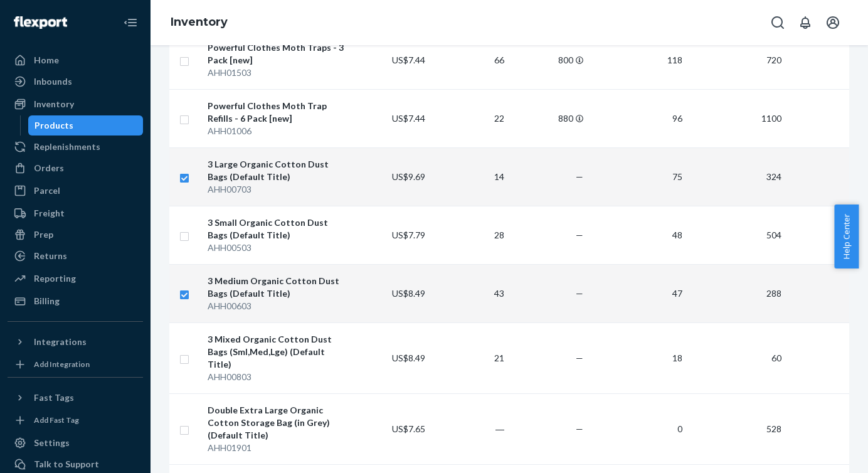 The height and width of the screenshot is (473, 868). I want to click on a: Add Fast Tag, so click(75, 420).